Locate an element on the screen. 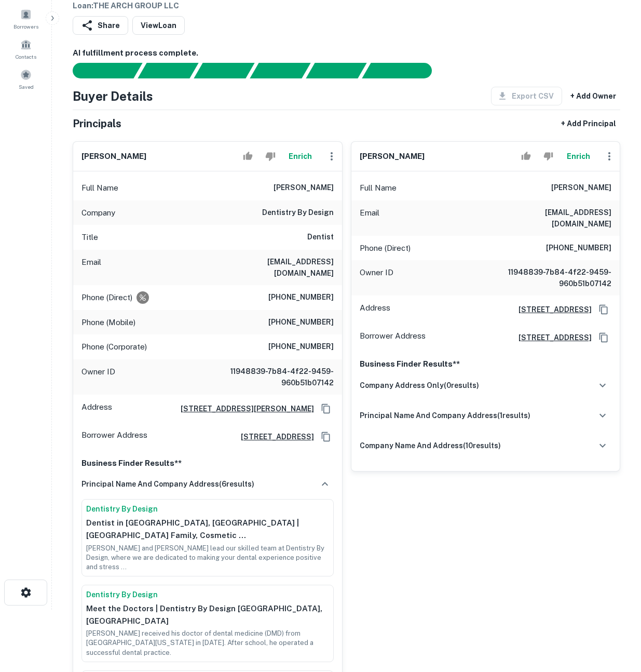 The image size is (641, 672). div: Principals found, AI now looking for contact information... is located at coordinates (280, 70).